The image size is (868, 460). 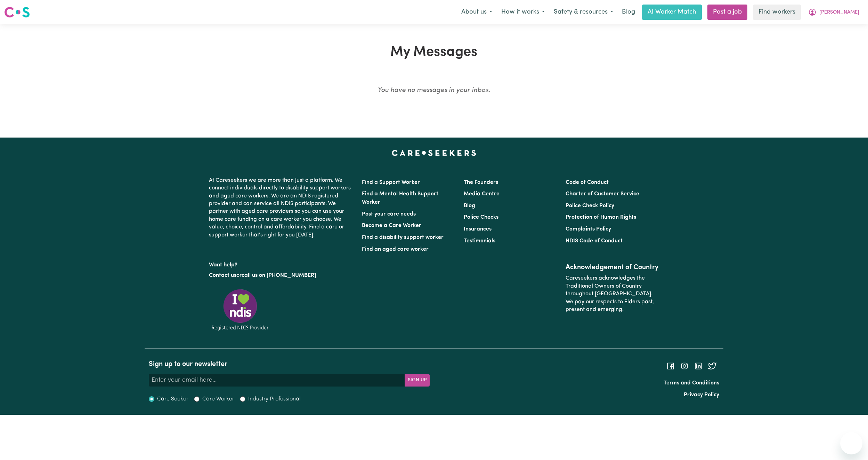 I want to click on p: or, so click(x=281, y=275).